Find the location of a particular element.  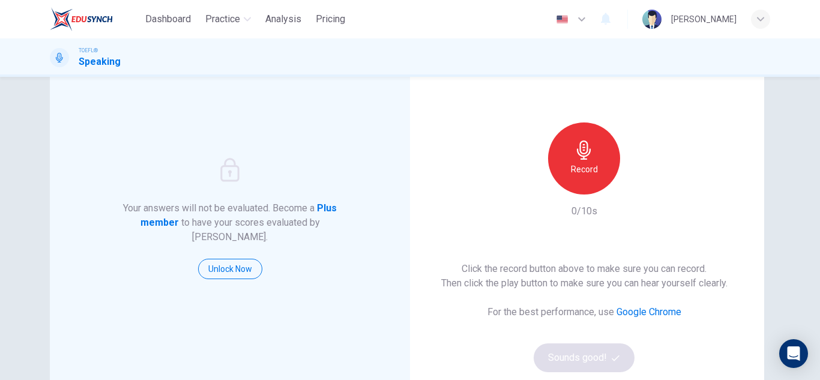

img: en is located at coordinates (562, 19).